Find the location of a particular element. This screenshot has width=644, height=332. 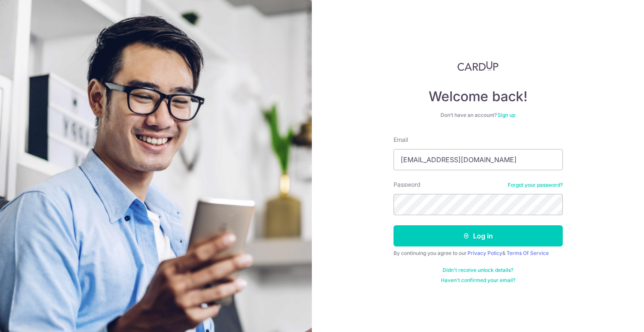

a: Terms Of Service is located at coordinates (528, 253).